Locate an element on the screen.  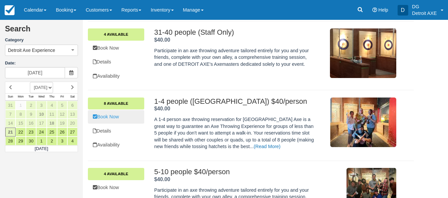
img: M5-2 is located at coordinates (363, 53).